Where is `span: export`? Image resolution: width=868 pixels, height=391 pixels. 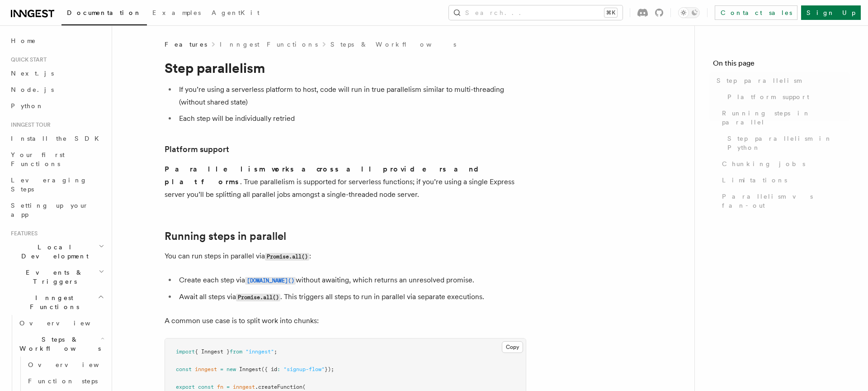
span: export is located at coordinates (185, 387).